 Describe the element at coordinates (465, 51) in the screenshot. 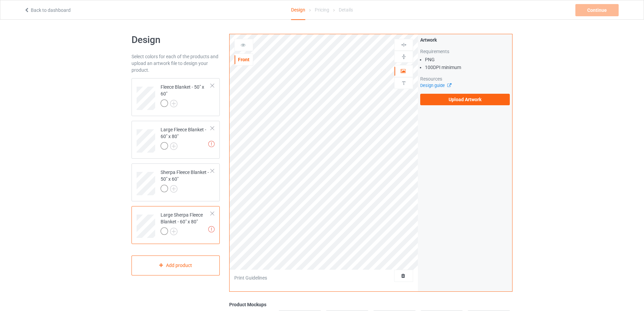

I see `div: Requirements` at that location.